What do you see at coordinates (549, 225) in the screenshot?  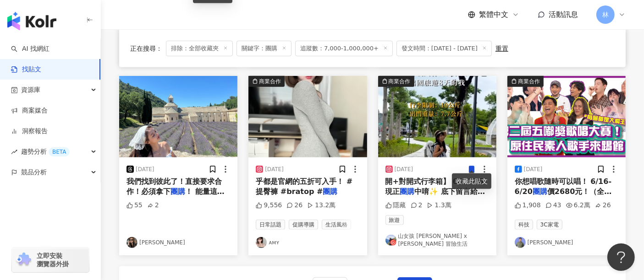 I see `span: 3C家電` at bounding box center [549, 225].